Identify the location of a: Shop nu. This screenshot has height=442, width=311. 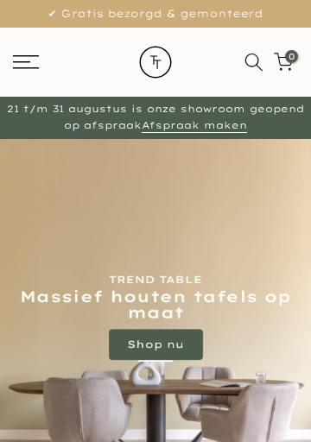
(155, 345).